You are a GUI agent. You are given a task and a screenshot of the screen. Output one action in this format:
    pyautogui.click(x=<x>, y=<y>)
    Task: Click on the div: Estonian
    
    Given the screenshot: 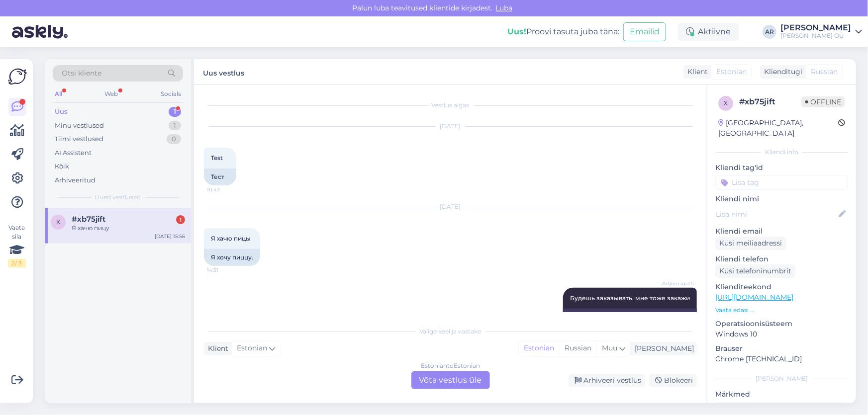 What is the action you would take?
    pyautogui.click(x=539, y=349)
    